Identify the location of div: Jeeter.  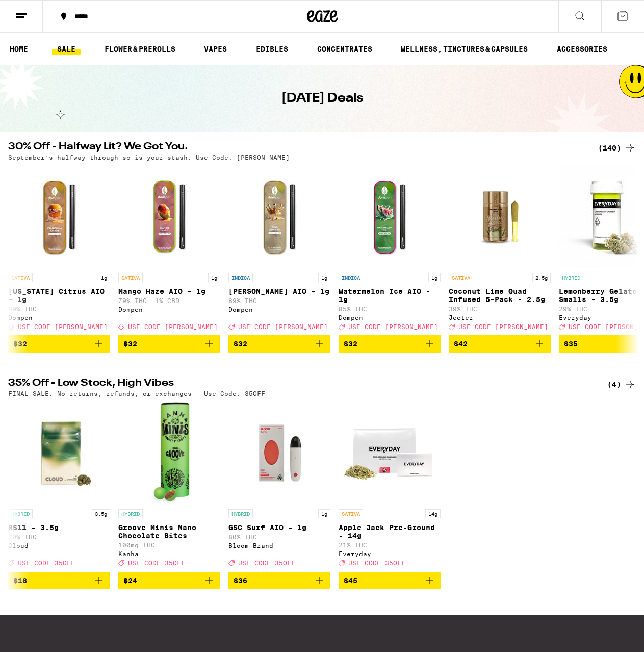
(500, 317).